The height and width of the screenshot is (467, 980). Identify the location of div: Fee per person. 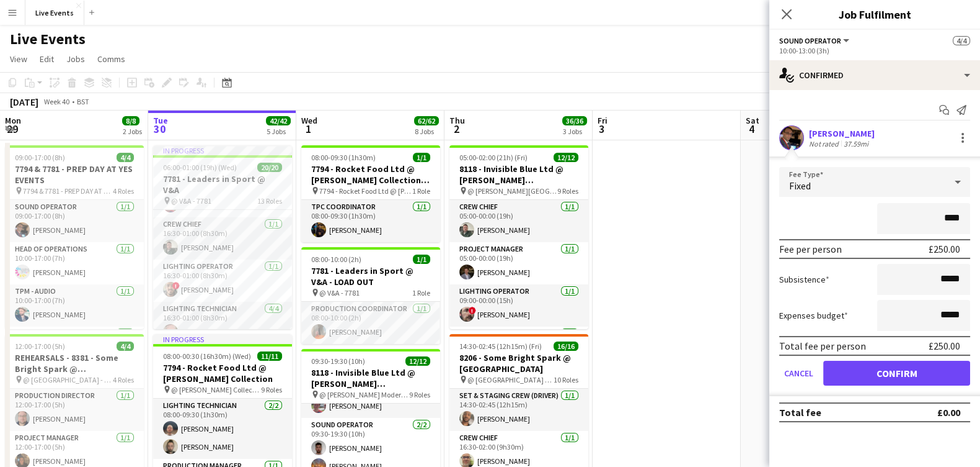
(810, 249).